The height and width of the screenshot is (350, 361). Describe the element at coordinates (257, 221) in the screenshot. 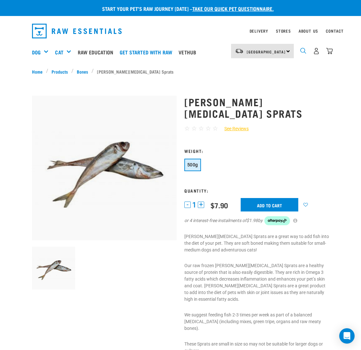

I see `div: or 4 interest-free instalments of by` at that location.